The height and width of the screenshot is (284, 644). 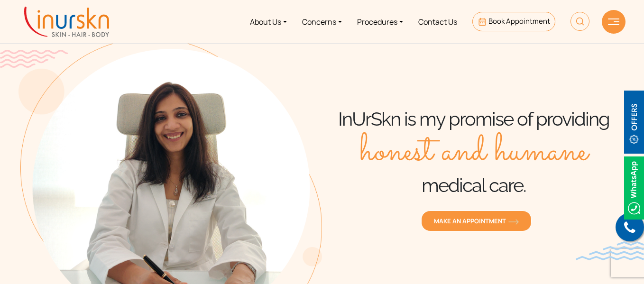 What do you see at coordinates (438, 22) in the screenshot?
I see `a: Contact Us` at bounding box center [438, 22].